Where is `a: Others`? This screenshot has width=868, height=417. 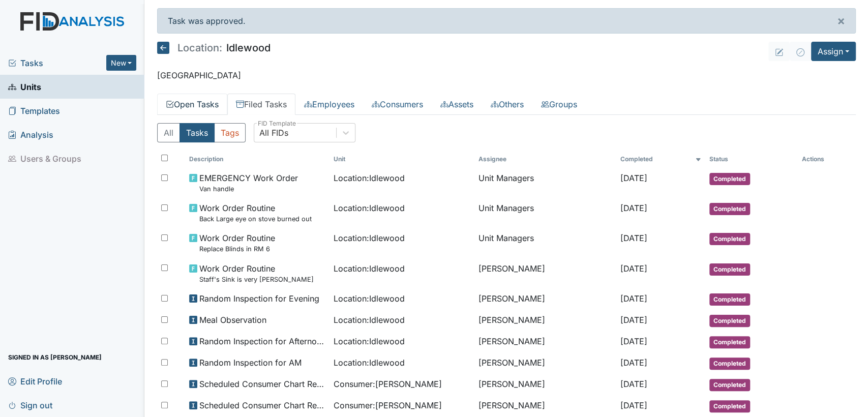
a: Others is located at coordinates (507, 104).